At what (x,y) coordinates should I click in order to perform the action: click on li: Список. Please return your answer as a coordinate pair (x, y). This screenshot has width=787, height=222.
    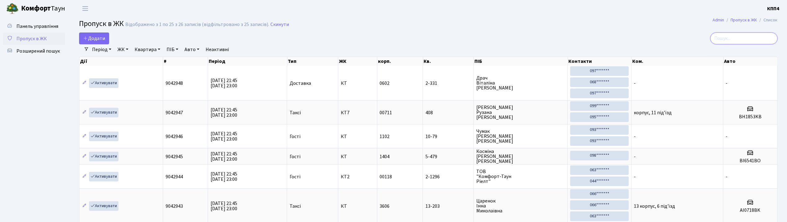
    Looking at the image, I should click on (767, 20).